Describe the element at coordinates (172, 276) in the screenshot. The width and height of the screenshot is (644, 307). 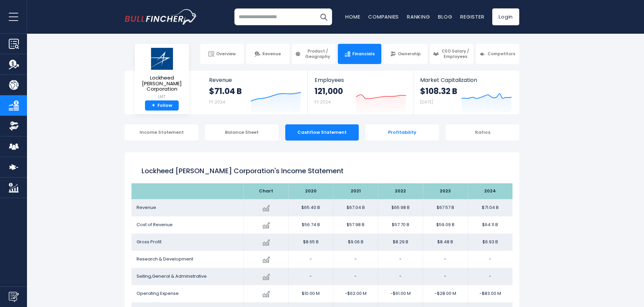
I see `span: Selling,General & Administrative` at that location.